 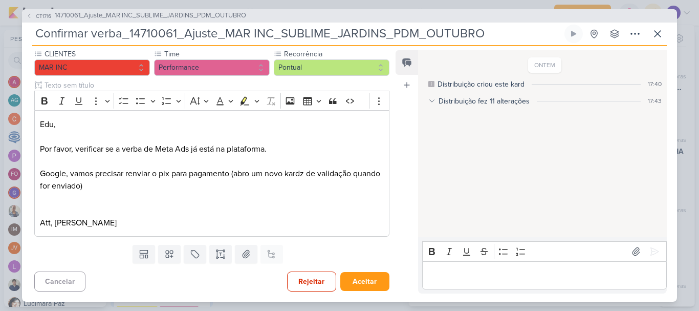 What do you see at coordinates (332, 68) in the screenshot?
I see `button: Pontual` at bounding box center [332, 68].